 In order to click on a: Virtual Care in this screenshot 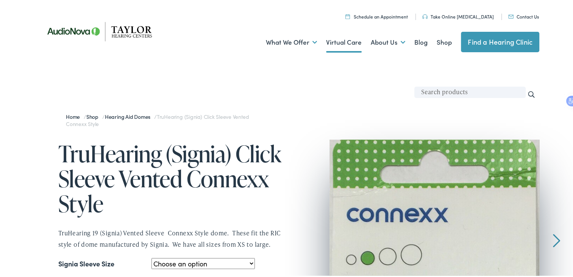, I will do `click(344, 41)`.